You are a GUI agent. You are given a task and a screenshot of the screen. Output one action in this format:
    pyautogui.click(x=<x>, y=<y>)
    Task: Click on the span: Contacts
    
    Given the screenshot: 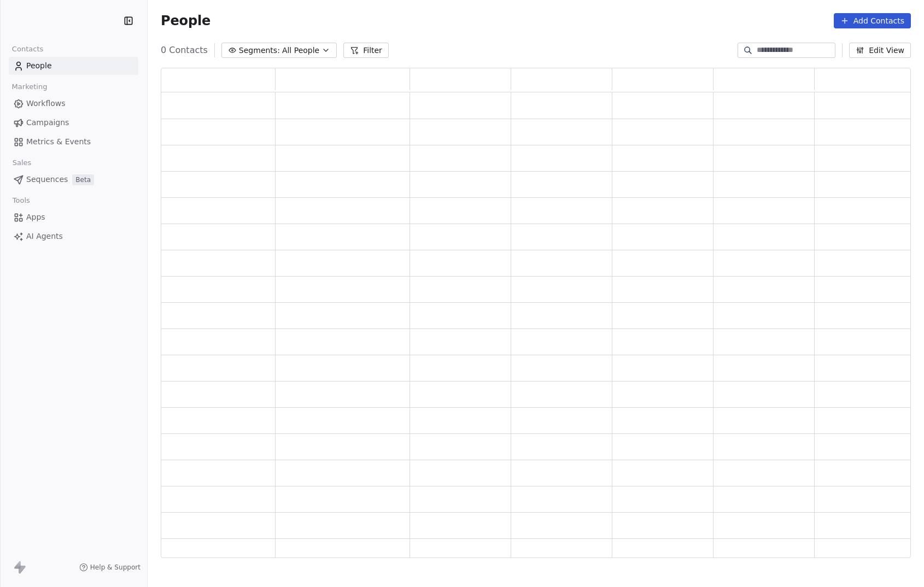 What is the action you would take?
    pyautogui.click(x=28, y=49)
    